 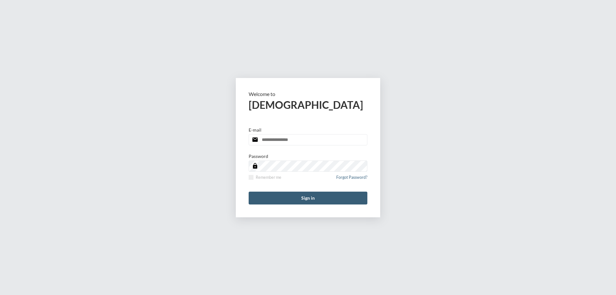 What do you see at coordinates (308, 94) in the screenshot?
I see `p: Welcome to` at bounding box center [308, 94].